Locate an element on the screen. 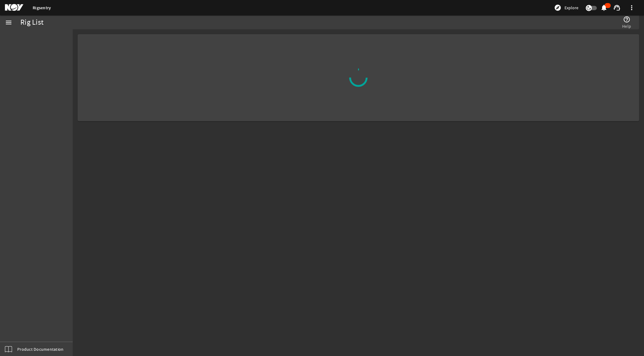 This screenshot has width=644, height=356. mat-icon: menu is located at coordinates (9, 23).